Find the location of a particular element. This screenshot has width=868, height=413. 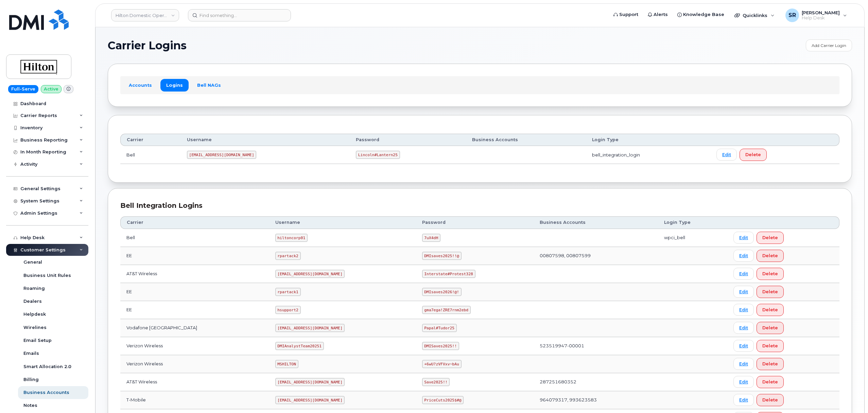

a: Add Carrier Login is located at coordinates (829, 45).